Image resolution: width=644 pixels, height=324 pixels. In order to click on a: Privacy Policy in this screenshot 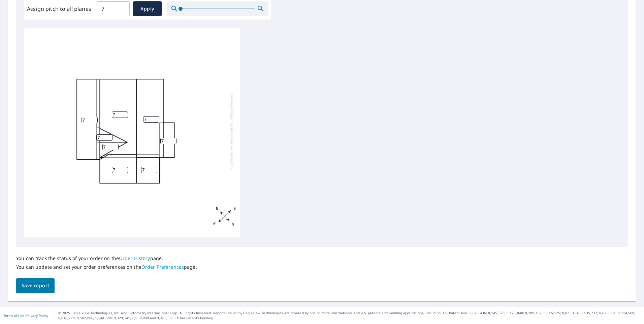, I will do `click(37, 316)`.